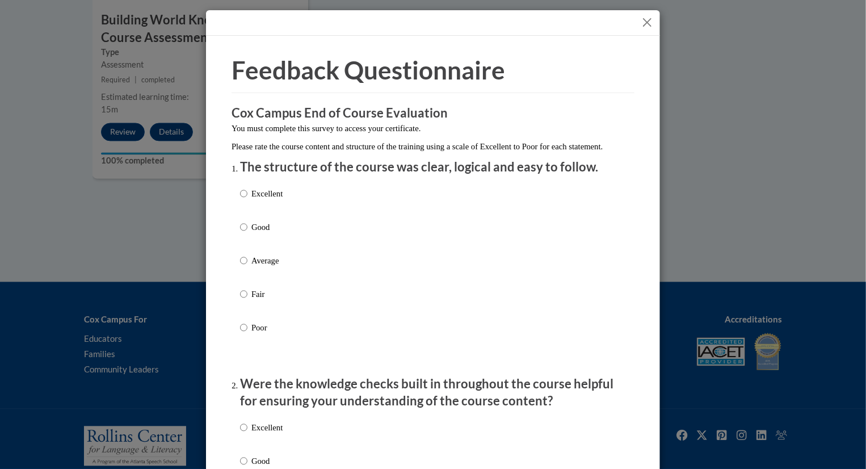 The image size is (866, 469). Describe the element at coordinates (433, 146) in the screenshot. I see `p: Please rate the course content and structure of the training using a scale of Excellent to Poor f...` at that location.